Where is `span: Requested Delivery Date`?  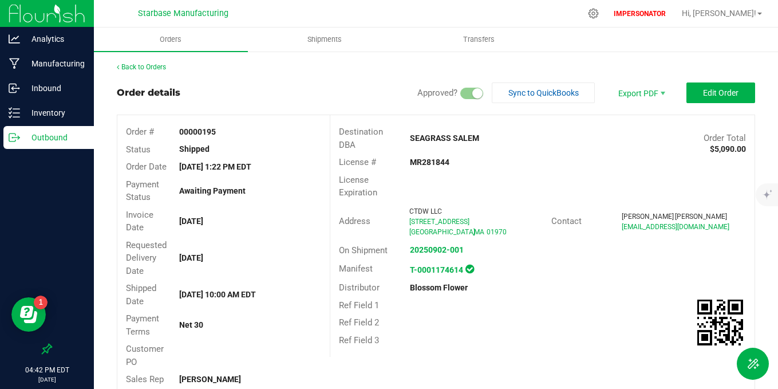 span: Requested Delivery Date is located at coordinates (146, 258).